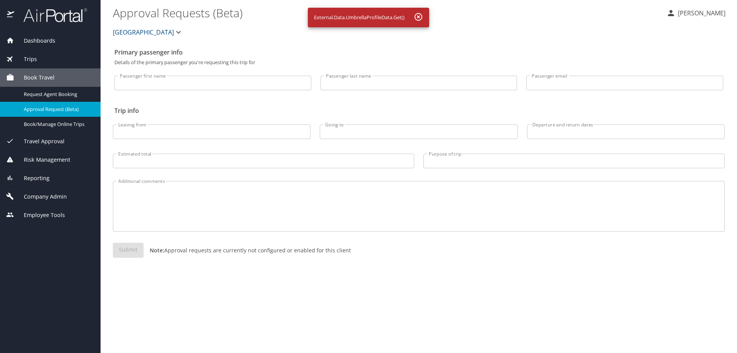 The height and width of the screenshot is (353, 737). I want to click on h1: Approval Requests (Beta), so click(386, 13).